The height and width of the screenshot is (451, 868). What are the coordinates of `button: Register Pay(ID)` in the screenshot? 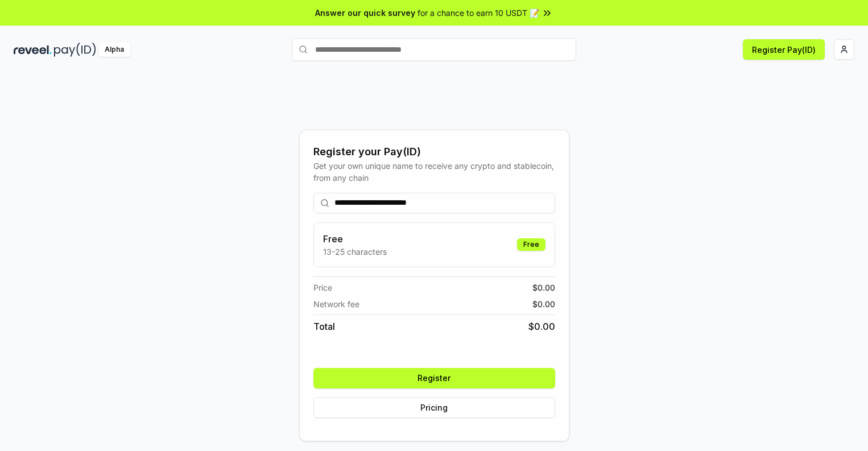 It's located at (784, 50).